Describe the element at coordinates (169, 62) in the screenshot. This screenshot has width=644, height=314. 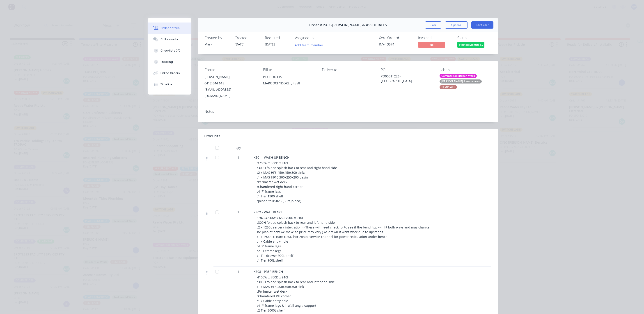
I see `button: Tracking` at that location.